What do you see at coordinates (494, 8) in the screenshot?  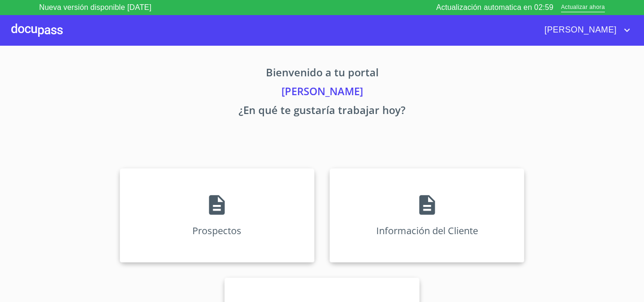 I see `p: Actualización automatica en 02:59` at bounding box center [494, 8].